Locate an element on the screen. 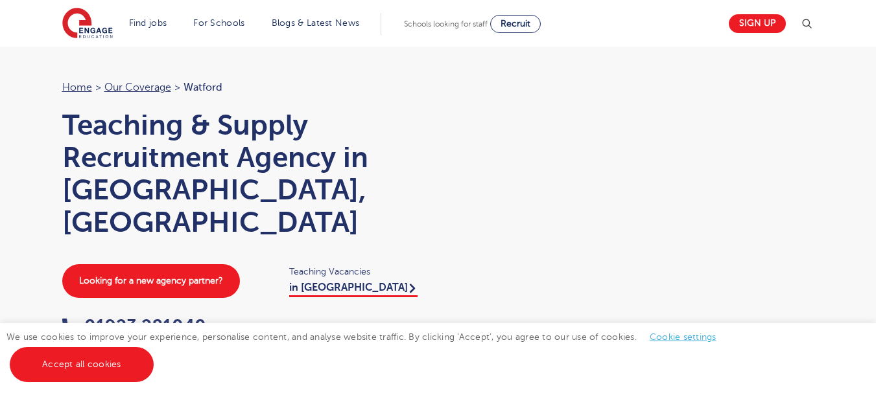 The height and width of the screenshot is (393, 876). a: Sign up is located at coordinates (757, 23).